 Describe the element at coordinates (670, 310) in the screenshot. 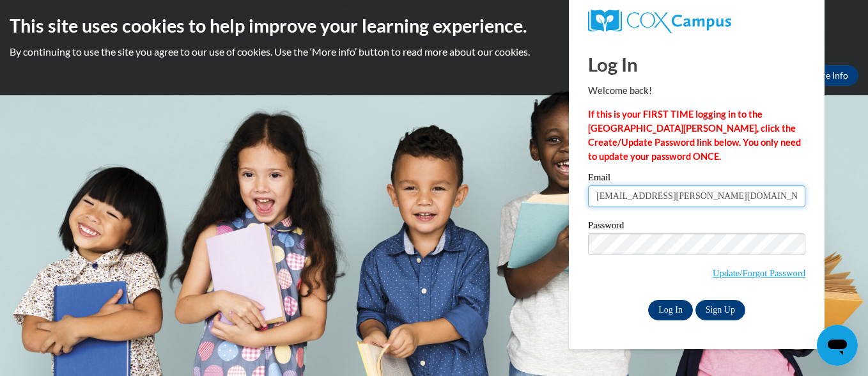

I see `input: Log In` at that location.